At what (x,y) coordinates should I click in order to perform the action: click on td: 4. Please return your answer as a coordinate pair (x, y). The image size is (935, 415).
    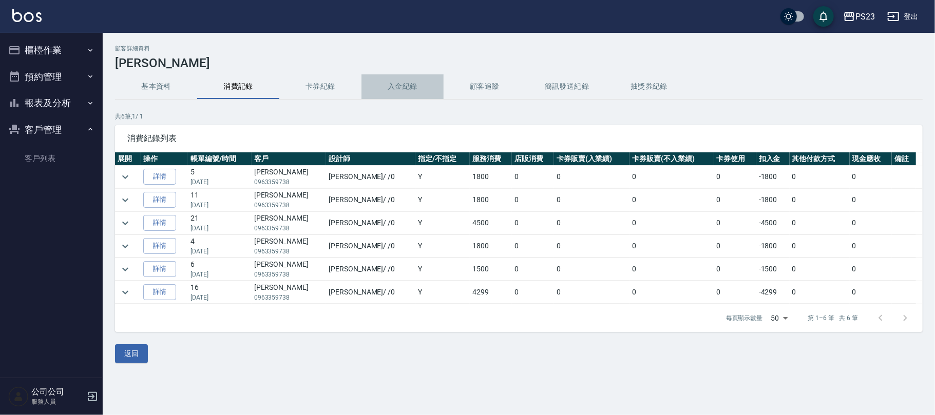
    Looking at the image, I should click on (219, 246).